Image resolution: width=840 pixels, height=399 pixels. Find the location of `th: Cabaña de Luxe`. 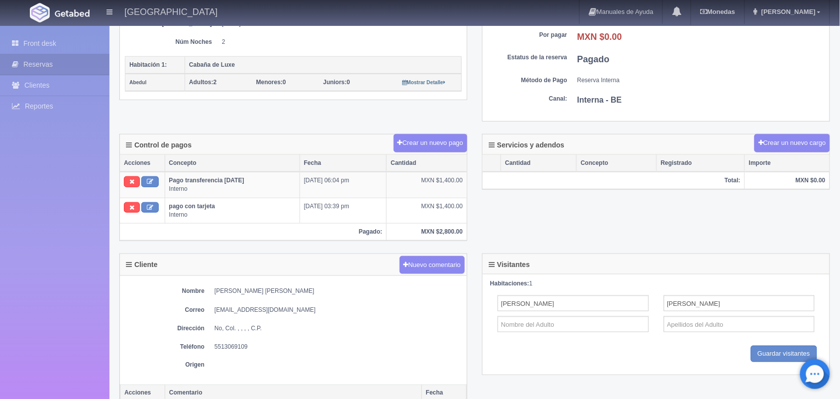

th: Cabaña de Luxe is located at coordinates (324, 65).